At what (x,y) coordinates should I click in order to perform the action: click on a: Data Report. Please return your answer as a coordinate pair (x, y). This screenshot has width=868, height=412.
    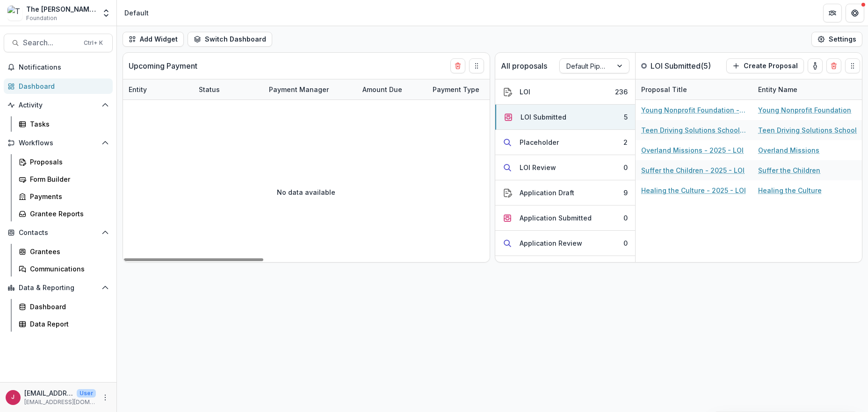
    Looking at the image, I should click on (64, 324).